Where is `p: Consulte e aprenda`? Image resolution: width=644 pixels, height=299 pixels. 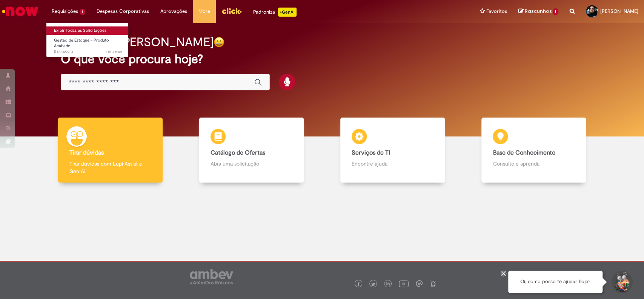
p: Consulte e aprenda is located at coordinates (534, 164).